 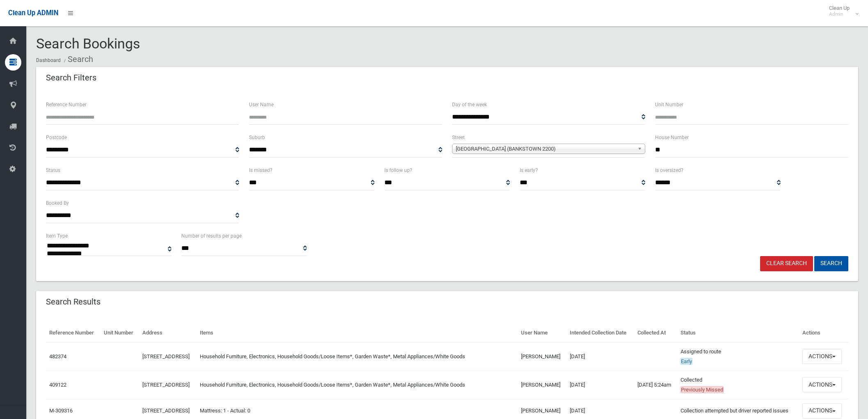 I want to click on label: Item Type, so click(x=57, y=236).